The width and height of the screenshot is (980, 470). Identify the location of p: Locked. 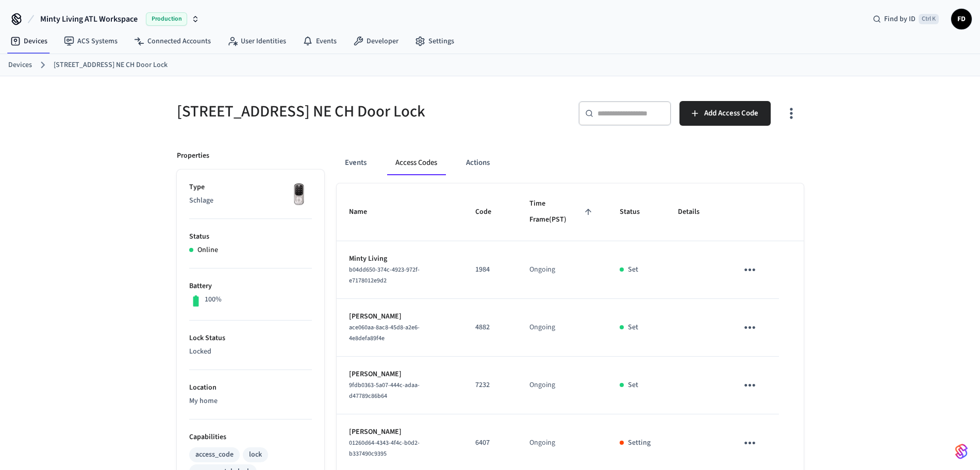
(251, 352).